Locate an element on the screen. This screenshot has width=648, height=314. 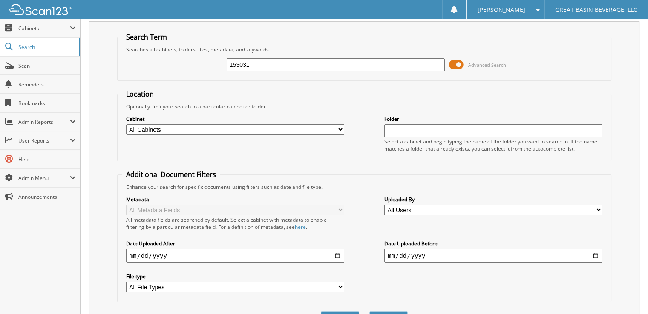
div: Select a cabinet and begin typing the name of the folder you want to search in. If the name match... is located at coordinates (493, 145).